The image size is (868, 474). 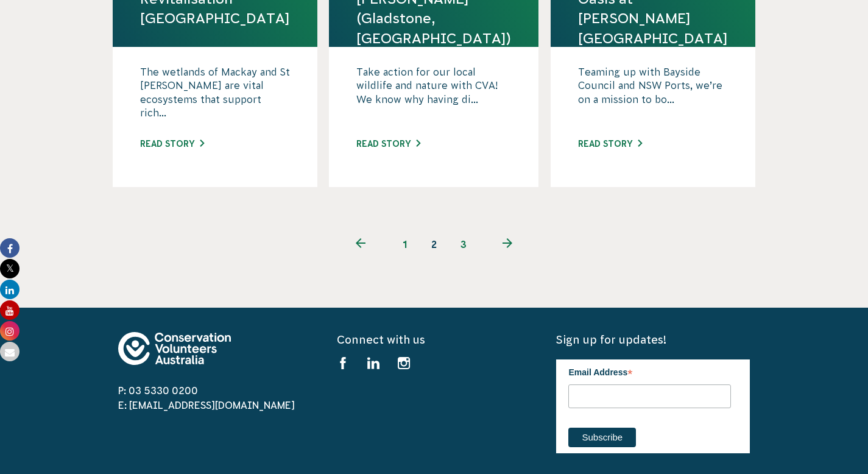 I want to click on label: Email Address, so click(x=649, y=371).